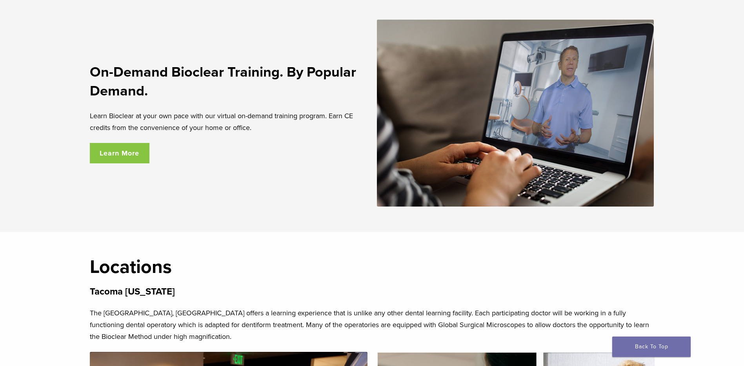  Describe the element at coordinates (372, 267) in the screenshot. I see `h2: Locations` at that location.